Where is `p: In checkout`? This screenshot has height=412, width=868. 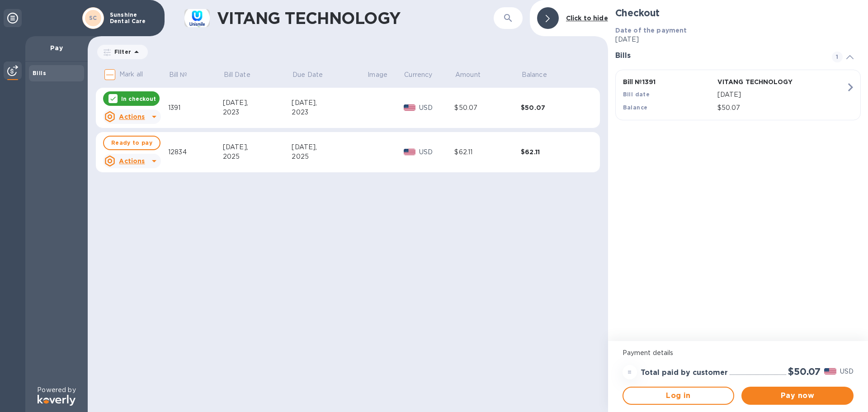 p: In checkout is located at coordinates (138, 99).